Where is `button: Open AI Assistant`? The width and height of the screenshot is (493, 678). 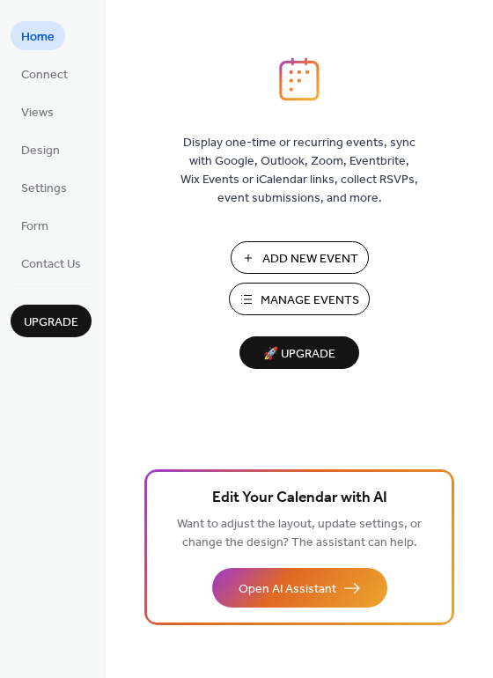 button: Open AI Assistant is located at coordinates (299, 587).